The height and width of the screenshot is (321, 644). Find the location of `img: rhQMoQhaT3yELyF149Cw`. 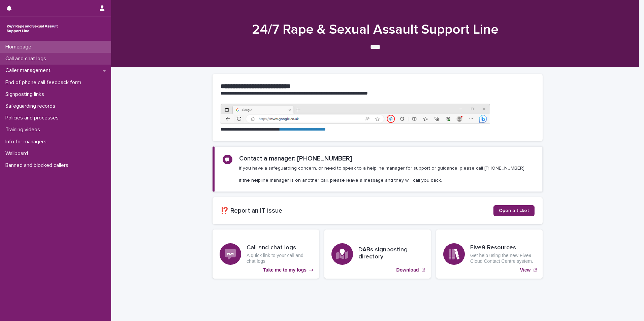

img: rhQMoQhaT3yELyF149Cw is located at coordinates (32, 28).